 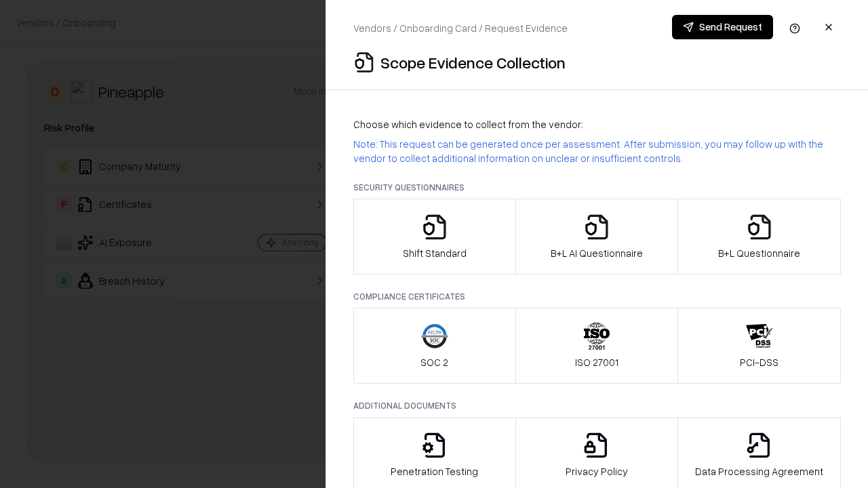 I want to click on button: B+L AI Questionnaire, so click(x=597, y=237).